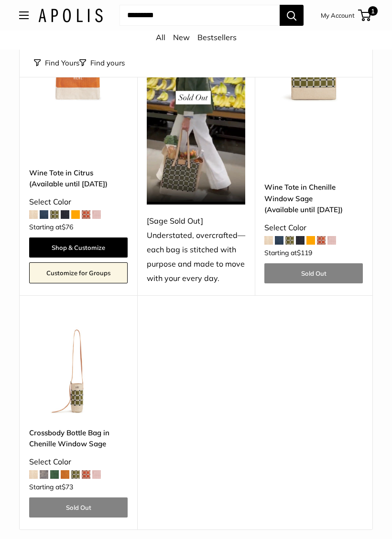  Describe the element at coordinates (67, 227) in the screenshot. I see `span: $76` at that location.